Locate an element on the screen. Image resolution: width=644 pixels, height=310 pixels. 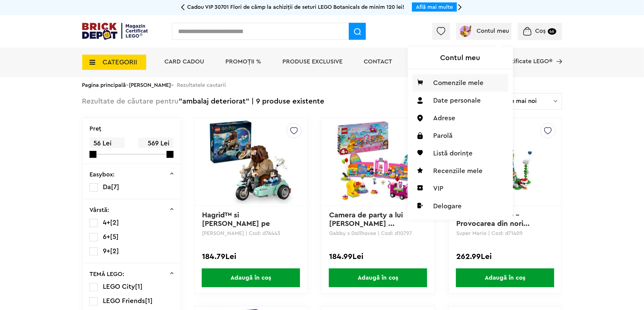
div: "ambalaj deteriorat" | 9 produse existente is located at coordinates (204, 102).